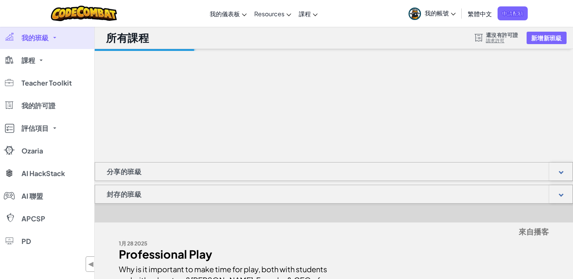 The image size is (573, 279). Describe the element at coordinates (546, 38) in the screenshot. I see `button: 新增新班級` at that location.